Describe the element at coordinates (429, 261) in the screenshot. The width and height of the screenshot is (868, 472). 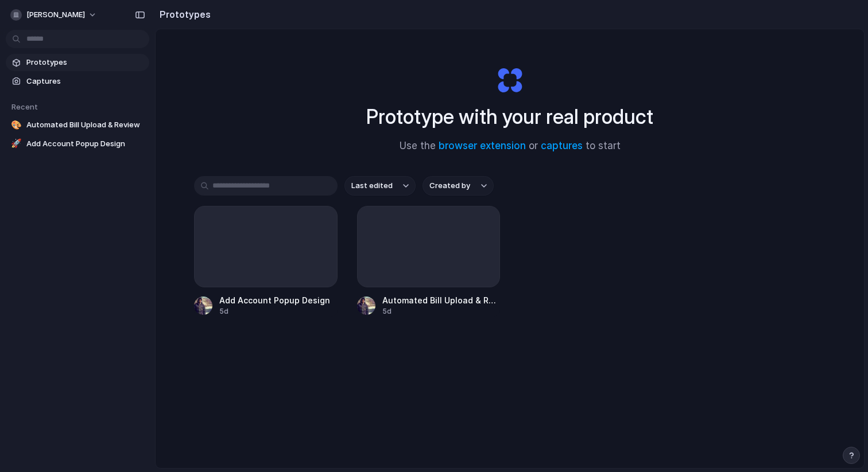
I see `a: Automated Bill Upload & Review5d` at that location.